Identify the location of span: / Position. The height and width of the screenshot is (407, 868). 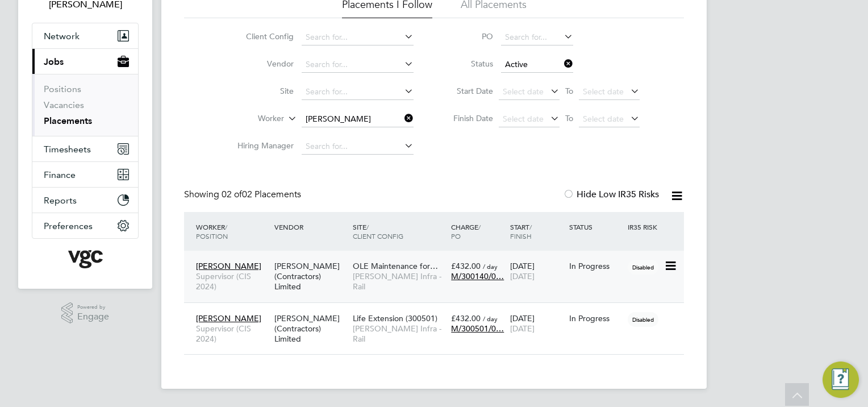
(212, 232).